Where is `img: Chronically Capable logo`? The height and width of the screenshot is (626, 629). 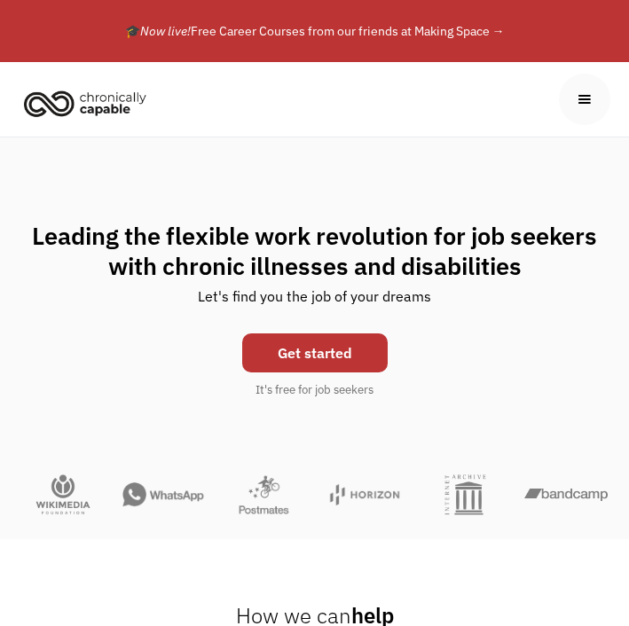 img: Chronically Capable logo is located at coordinates (85, 103).